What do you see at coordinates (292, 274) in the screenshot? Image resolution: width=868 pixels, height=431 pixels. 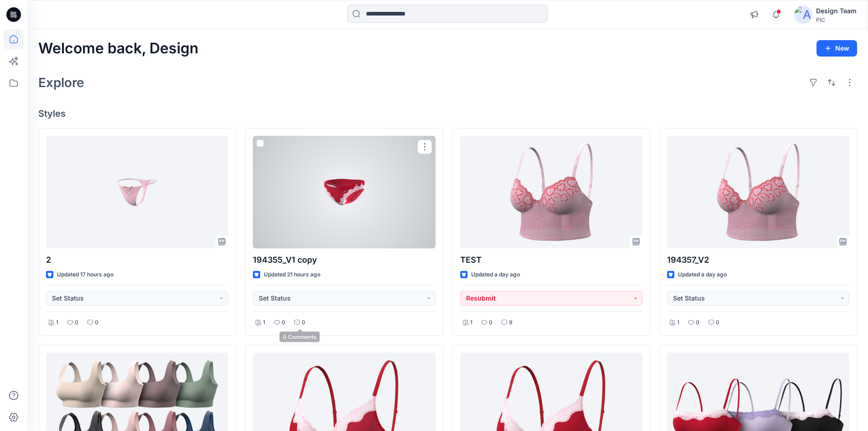 I see `p: Updated 21 hours ago` at bounding box center [292, 274].